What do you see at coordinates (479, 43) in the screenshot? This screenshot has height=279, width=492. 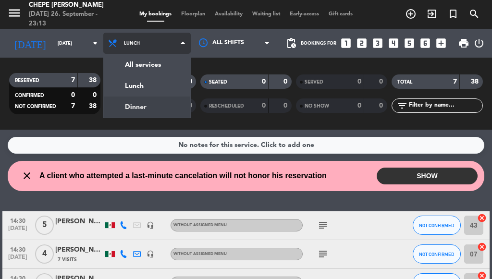 I see `div: LOG OUT` at bounding box center [479, 43].